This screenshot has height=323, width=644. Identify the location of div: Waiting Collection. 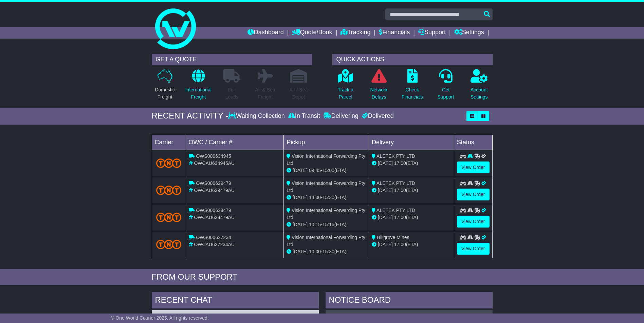
(257, 116).